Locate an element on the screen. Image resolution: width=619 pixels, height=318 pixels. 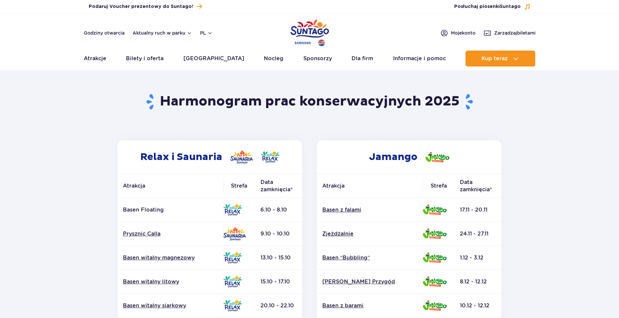
td: 24.11 - 27.11 is located at coordinates (478, 234).